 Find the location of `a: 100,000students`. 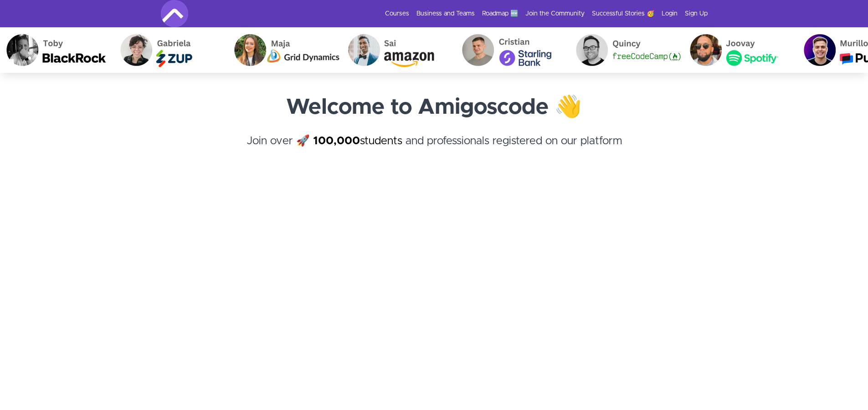

a: 100,000students is located at coordinates (357, 141).